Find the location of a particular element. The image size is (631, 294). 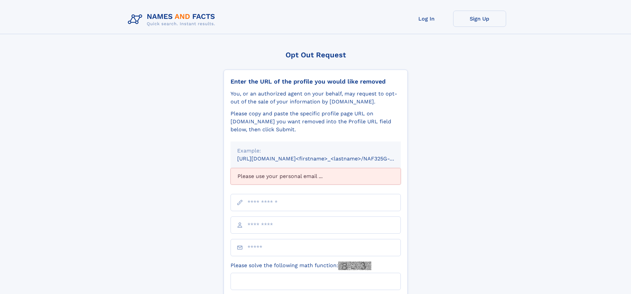

a: Sign Up is located at coordinates (480, 19).